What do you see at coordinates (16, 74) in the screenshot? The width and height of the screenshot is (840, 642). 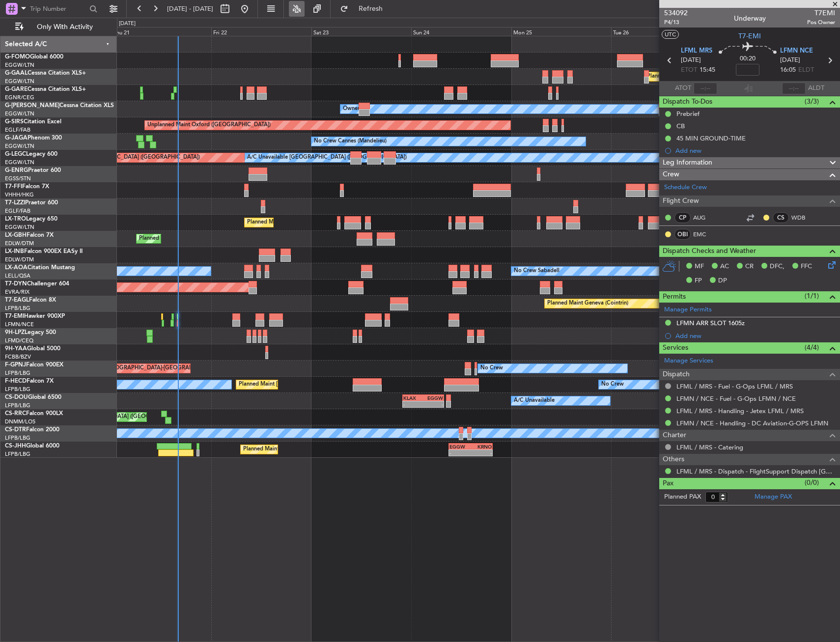 I see `span: G-GAAL` at bounding box center [16, 74].